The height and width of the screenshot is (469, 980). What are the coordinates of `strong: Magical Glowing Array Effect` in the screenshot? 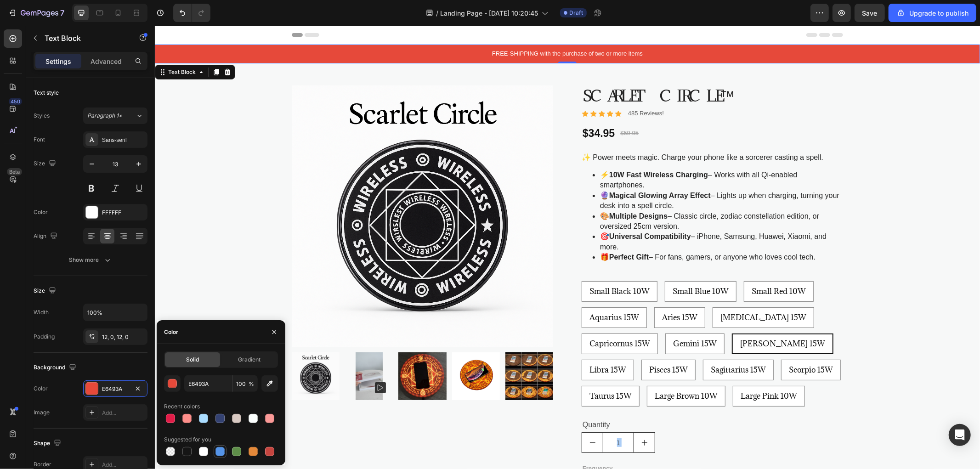 It's located at (505, 169).